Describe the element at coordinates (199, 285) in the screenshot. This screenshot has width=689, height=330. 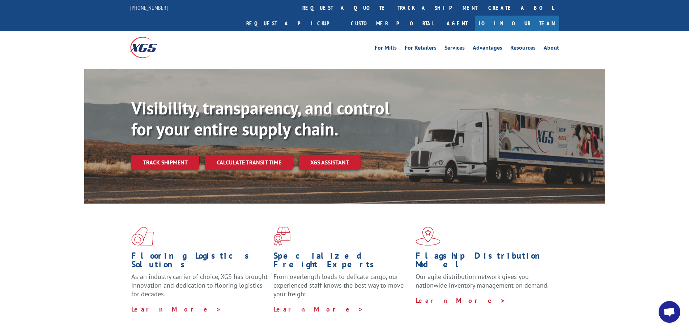
I see `span: As an industry carrier of choice, XGS has brought innovation and dedication to flooring logistics...` at that location.